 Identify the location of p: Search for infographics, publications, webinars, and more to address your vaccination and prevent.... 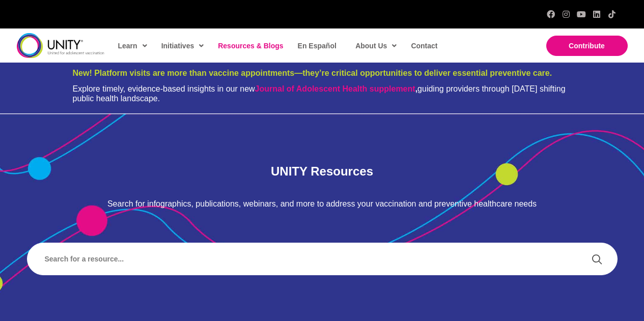
(322, 204).